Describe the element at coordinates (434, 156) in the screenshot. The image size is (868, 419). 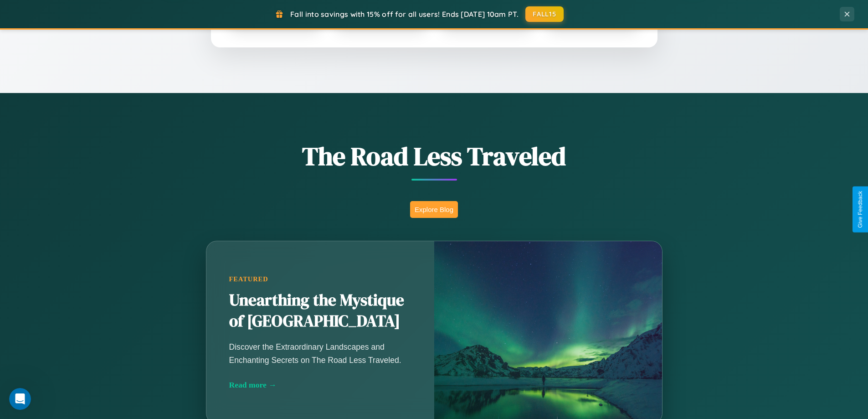
I see `h1: The Road Less Traveled` at that location.